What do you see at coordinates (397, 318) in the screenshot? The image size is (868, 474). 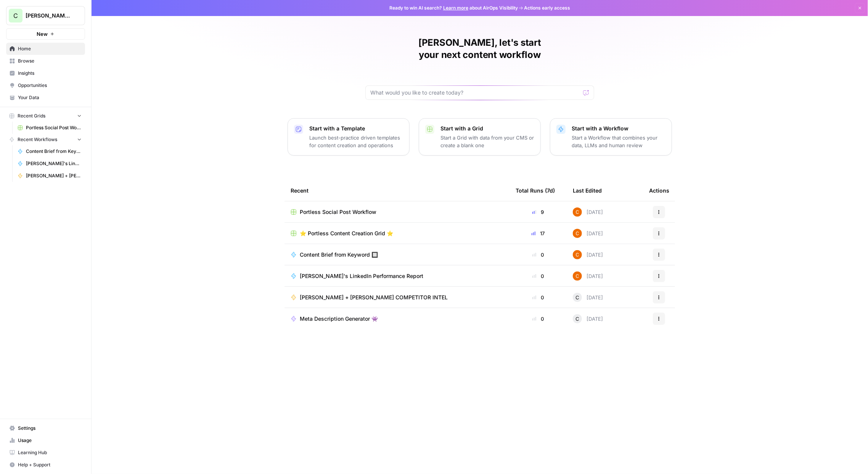 I see `a: Meta Description Generator 👾` at bounding box center [397, 318].